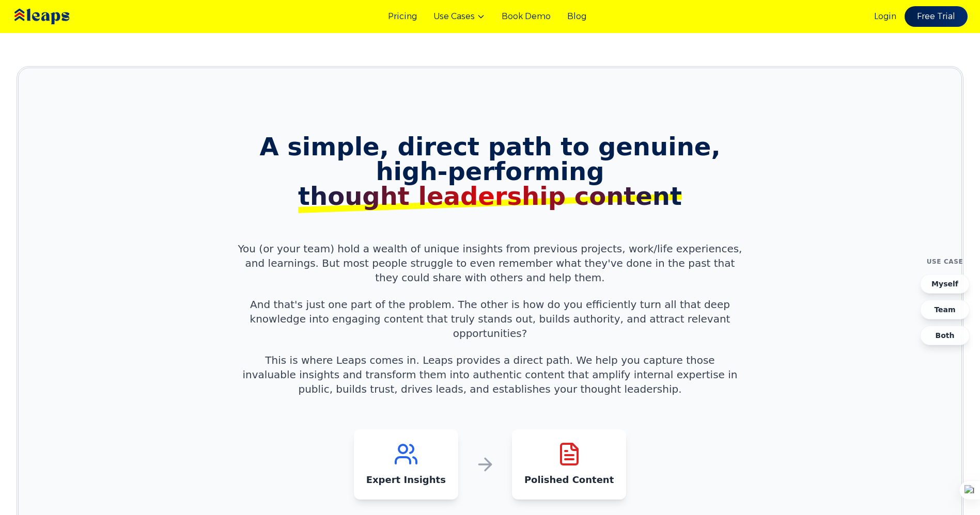 The height and width of the screenshot is (515, 980). Describe the element at coordinates (403, 17) in the screenshot. I see `a: Pricing` at that location.